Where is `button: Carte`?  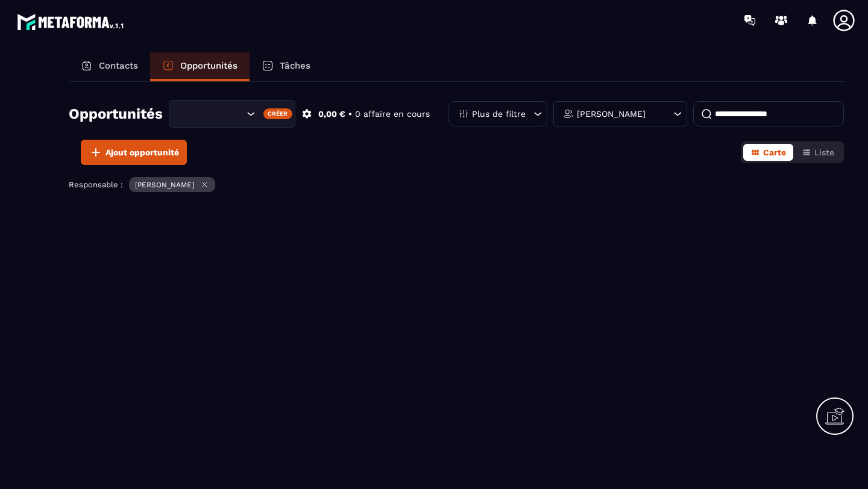 button: Carte is located at coordinates (768, 153).